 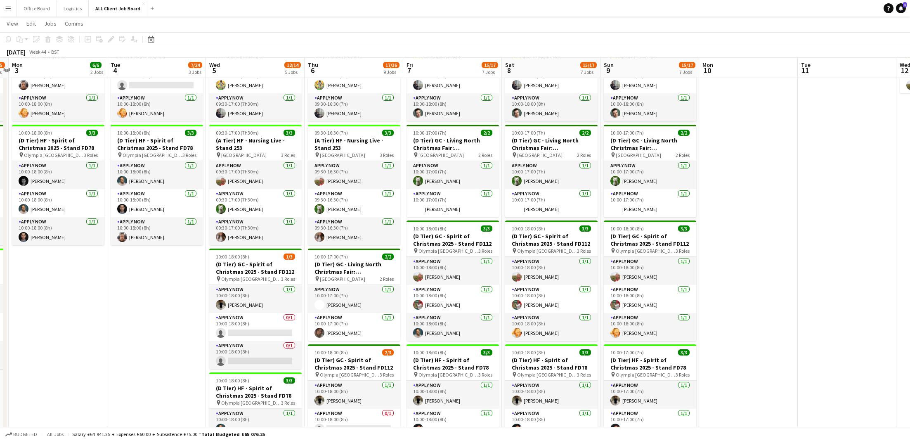 What do you see at coordinates (510, 65) in the screenshot?
I see `span: Sat` at bounding box center [510, 65].